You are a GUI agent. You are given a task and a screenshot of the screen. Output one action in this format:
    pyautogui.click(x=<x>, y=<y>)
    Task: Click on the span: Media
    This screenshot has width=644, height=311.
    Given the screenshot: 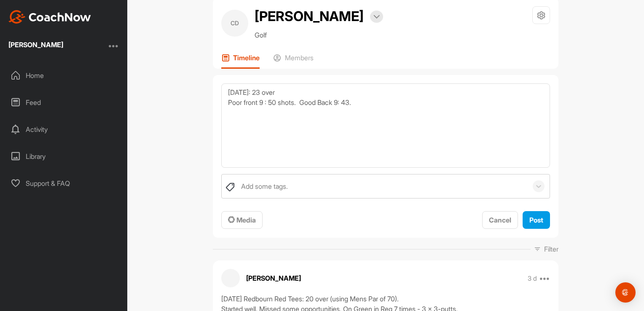 What is the action you would take?
    pyautogui.click(x=242, y=220)
    